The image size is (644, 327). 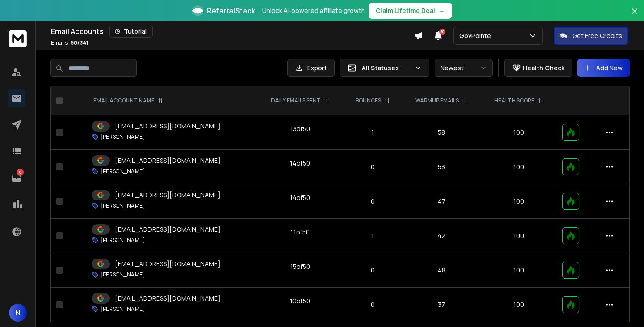 What do you see at coordinates (20, 172) in the screenshot?
I see `p: 6` at bounding box center [20, 172].